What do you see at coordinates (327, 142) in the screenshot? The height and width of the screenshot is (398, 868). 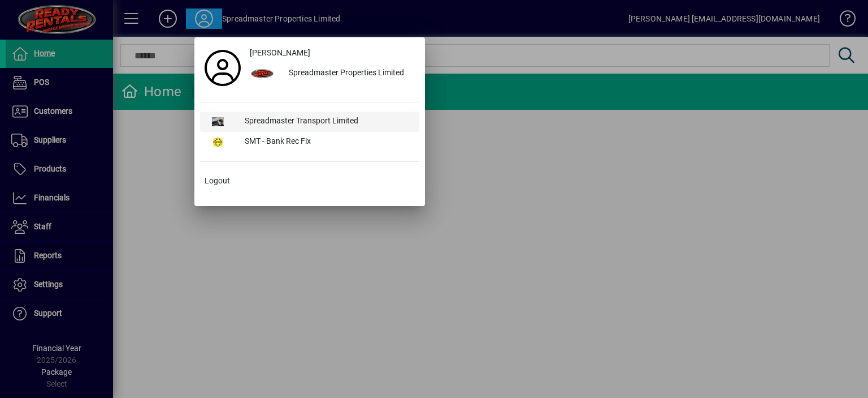 I see `div: SMT - Bank Rec Fix` at bounding box center [327, 142].